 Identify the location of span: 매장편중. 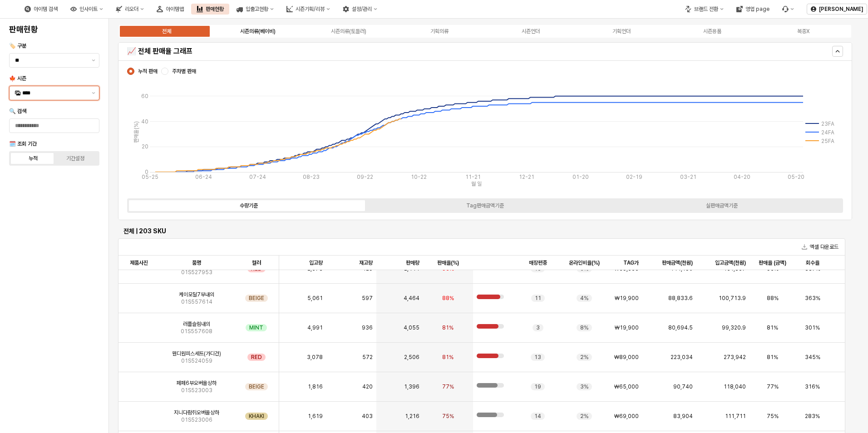
(538, 263).